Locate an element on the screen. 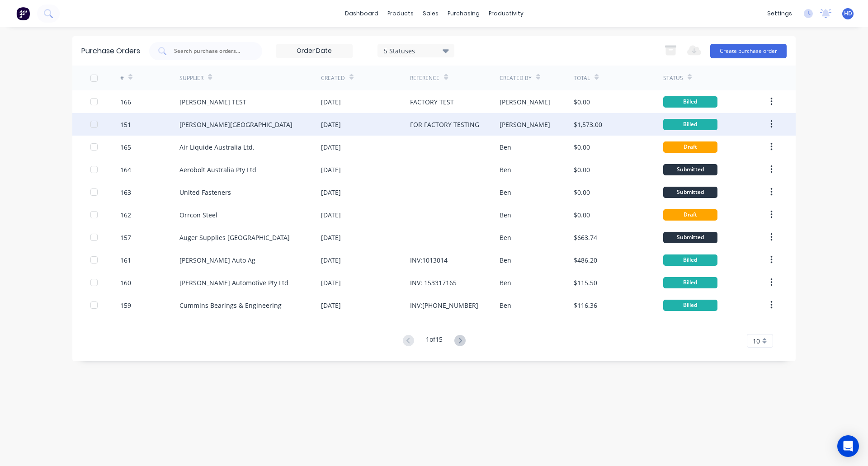 The width and height of the screenshot is (868, 466). div: 5 Statuses is located at coordinates (416, 50).